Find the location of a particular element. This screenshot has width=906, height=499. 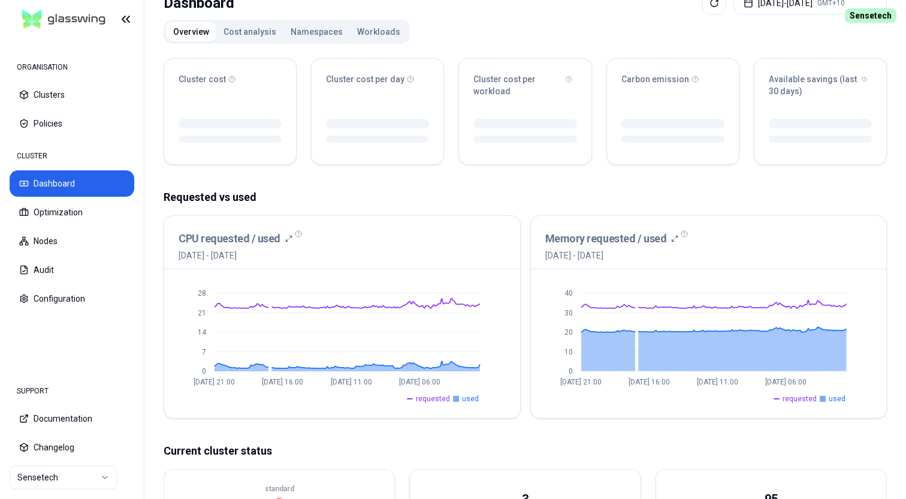

button: Namespaces is located at coordinates (316, 32).